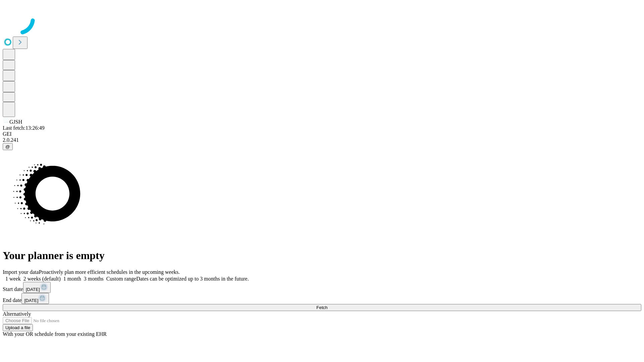 The width and height of the screenshot is (644, 362). What do you see at coordinates (322, 134) in the screenshot?
I see `div: GEI` at bounding box center [322, 134].